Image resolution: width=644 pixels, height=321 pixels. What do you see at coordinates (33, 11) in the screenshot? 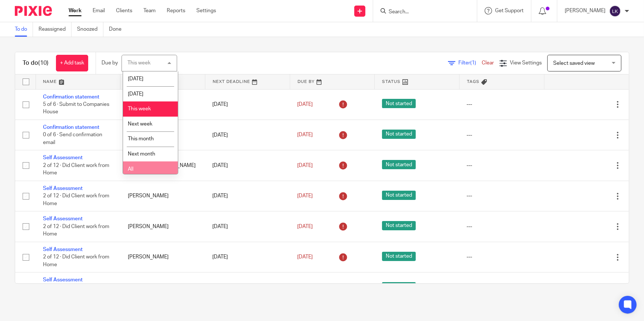
I see `img: Pixie` at bounding box center [33, 11].